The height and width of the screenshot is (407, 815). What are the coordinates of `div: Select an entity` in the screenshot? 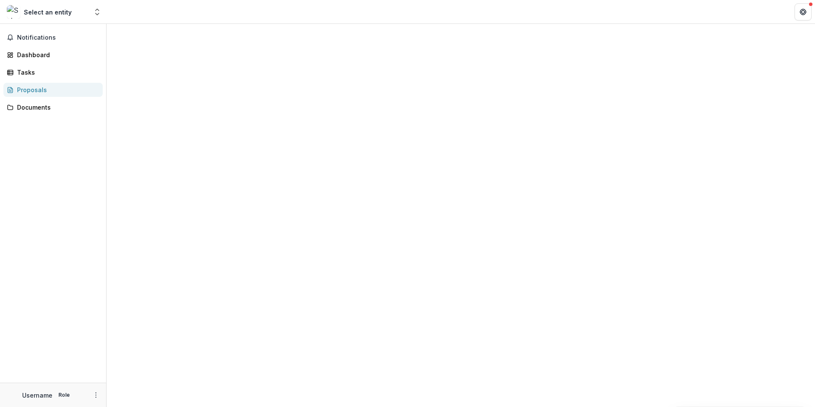 It's located at (48, 12).